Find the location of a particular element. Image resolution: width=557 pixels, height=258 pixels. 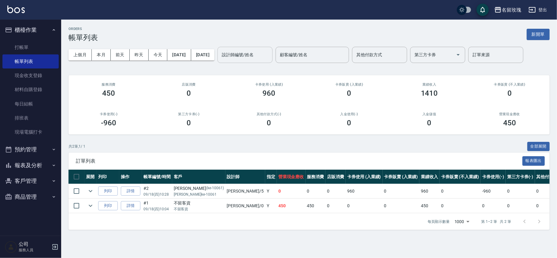

th: 業績收入 is located at coordinates (430, 177).